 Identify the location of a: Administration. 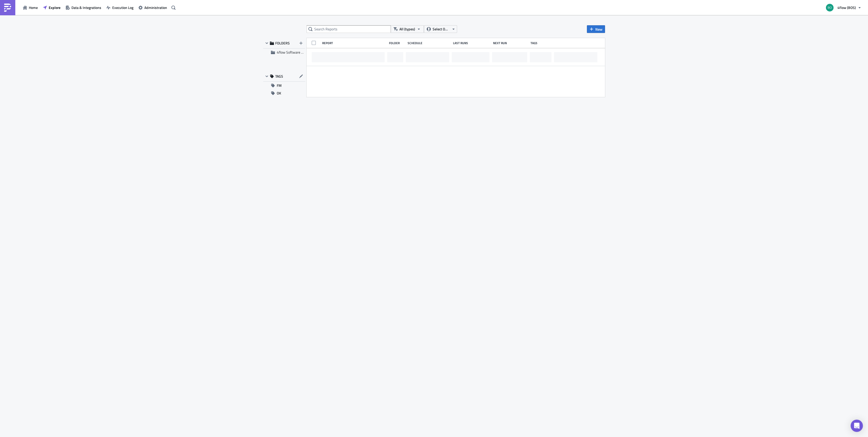
(153, 7).